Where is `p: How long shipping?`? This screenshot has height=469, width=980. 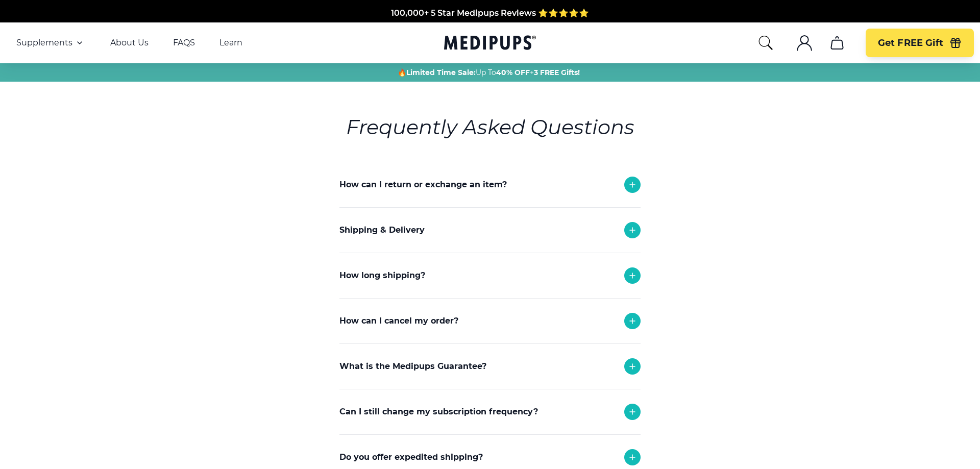 p: How long shipping? is located at coordinates (382, 276).